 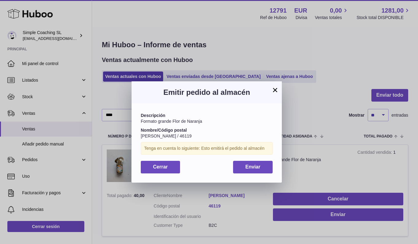 I want to click on button: Enviar, so click(x=253, y=167).